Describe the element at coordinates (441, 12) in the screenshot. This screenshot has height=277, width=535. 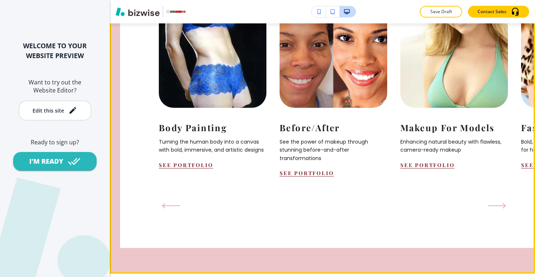
I see `p: Save Draft` at that location.